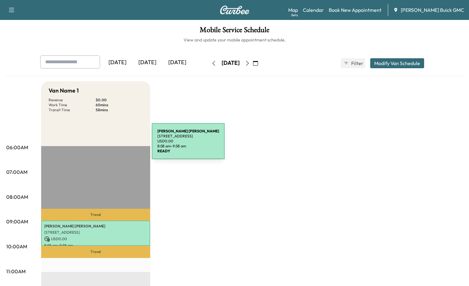 This screenshot has height=286, width=469. I want to click on p: 07:00AM, so click(17, 172).